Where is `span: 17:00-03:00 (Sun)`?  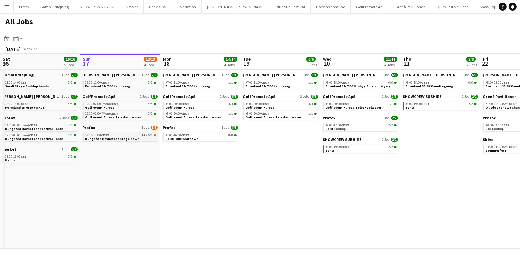
span: 17:00-03:00 (Sun) is located at coordinates (21, 135).